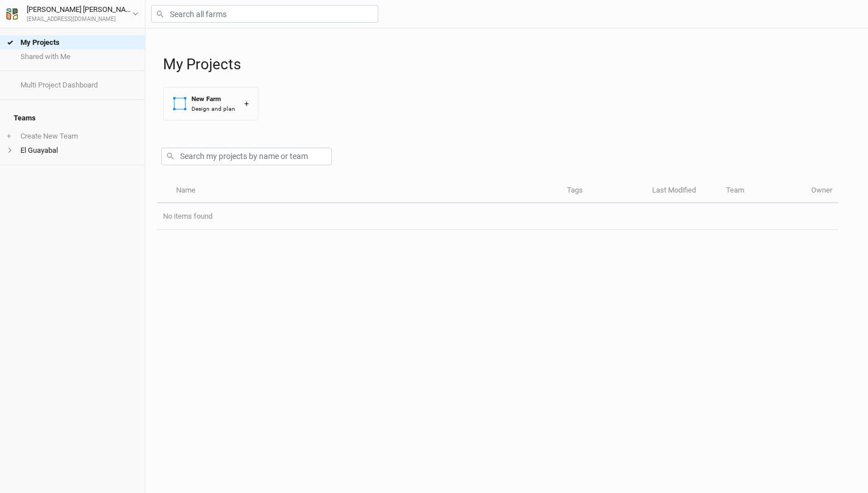 This screenshot has width=868, height=493. Describe the element at coordinates (211, 104) in the screenshot. I see `button: New FarmDesign and plan+` at that location.